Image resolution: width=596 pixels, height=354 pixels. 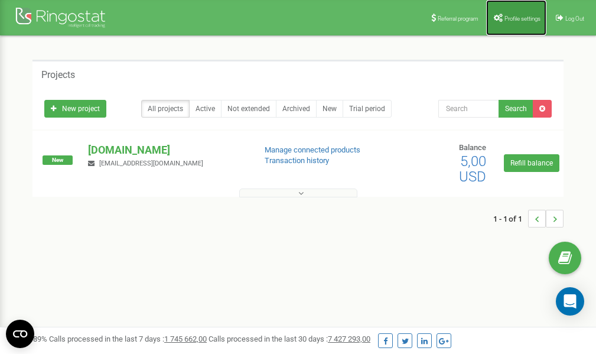 I want to click on a: Trial period, so click(x=367, y=109).